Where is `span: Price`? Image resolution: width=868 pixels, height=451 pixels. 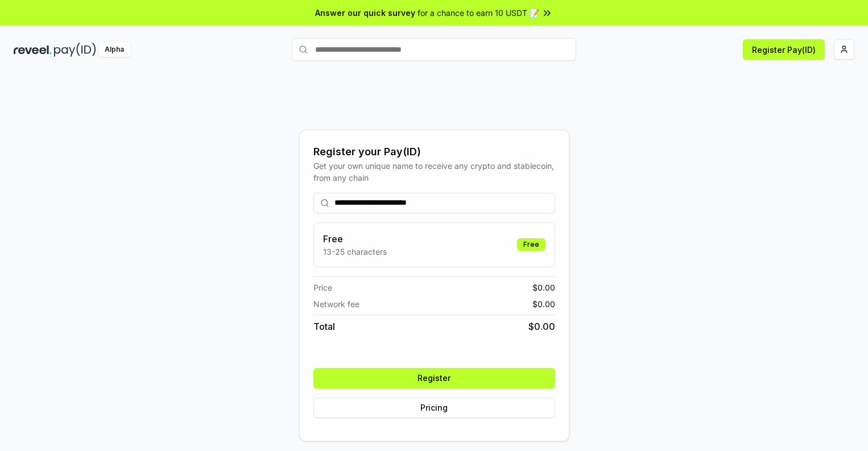
span: Price is located at coordinates (323, 287).